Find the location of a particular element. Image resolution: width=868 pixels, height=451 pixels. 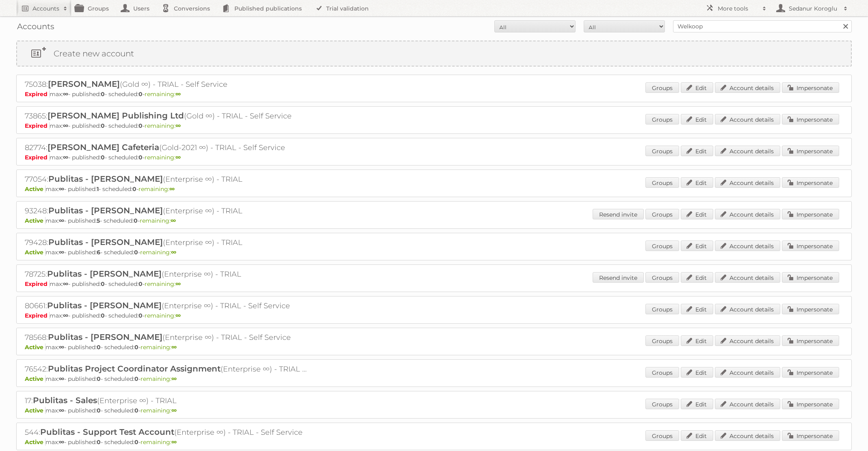

h2: More tools is located at coordinates (738, 9).